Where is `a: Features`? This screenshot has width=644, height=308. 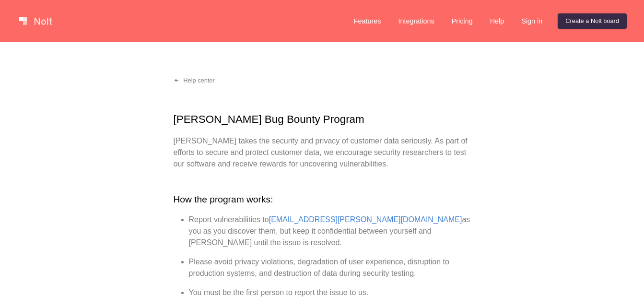 a: Features is located at coordinates (367, 21).